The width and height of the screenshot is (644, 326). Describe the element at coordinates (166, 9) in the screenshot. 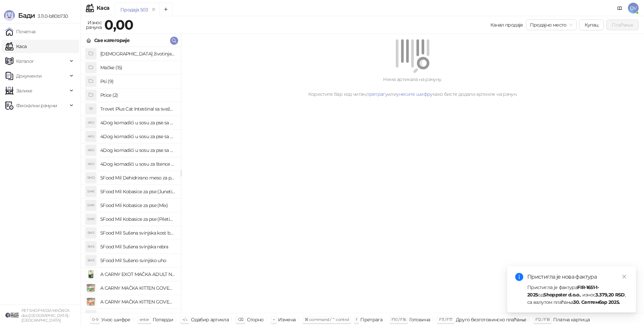

I see `button: Add tab` at that location.